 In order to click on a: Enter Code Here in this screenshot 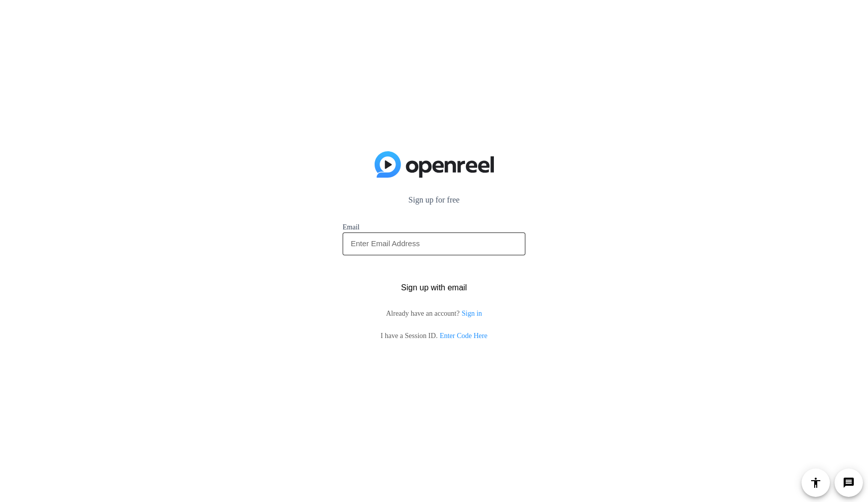, I will do `click(464, 335)`.